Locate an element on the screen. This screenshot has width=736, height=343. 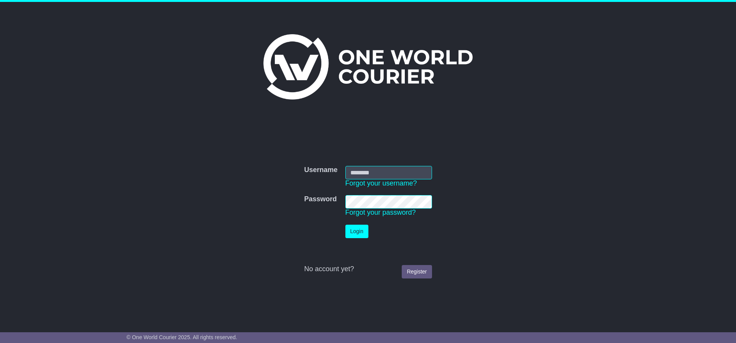
a: Forgot your password? is located at coordinates (381, 212).